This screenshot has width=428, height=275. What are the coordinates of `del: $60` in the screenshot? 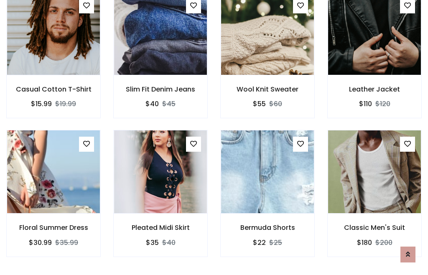 It's located at (276, 104).